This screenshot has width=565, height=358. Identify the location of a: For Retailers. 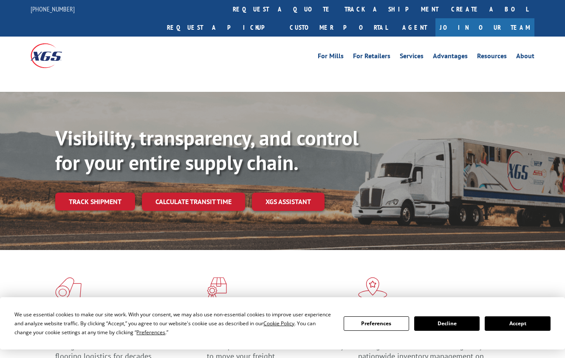
(372, 57).